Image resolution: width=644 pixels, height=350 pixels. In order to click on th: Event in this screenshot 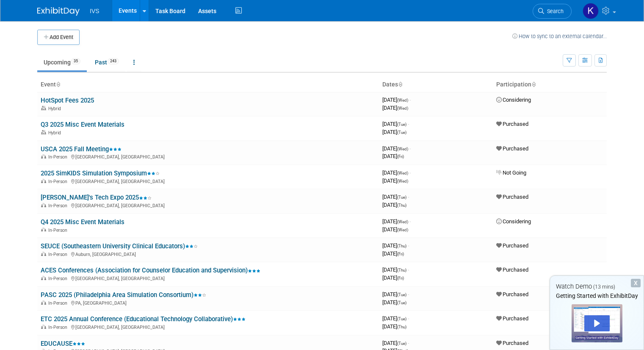, I will do `click(208, 85)`.